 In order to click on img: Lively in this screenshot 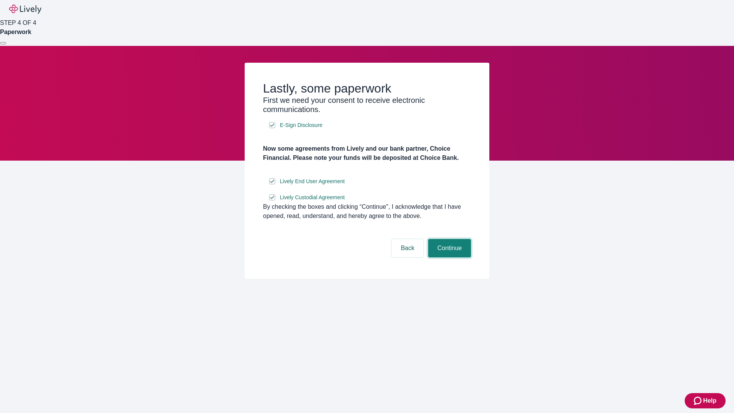, I will do `click(25, 9)`.